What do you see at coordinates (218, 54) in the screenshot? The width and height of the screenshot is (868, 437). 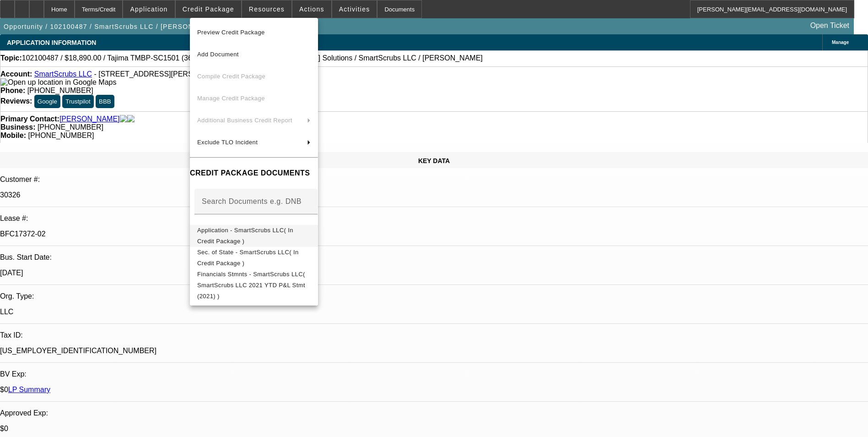 I see `span: Add Document` at bounding box center [218, 54].